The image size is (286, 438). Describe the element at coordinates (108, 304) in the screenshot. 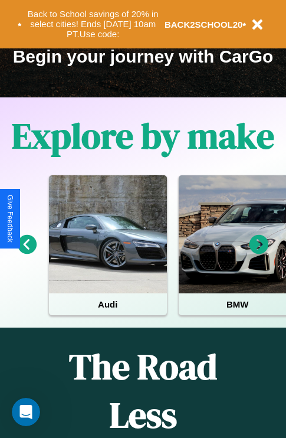

I see `h4: Audi` at that location.